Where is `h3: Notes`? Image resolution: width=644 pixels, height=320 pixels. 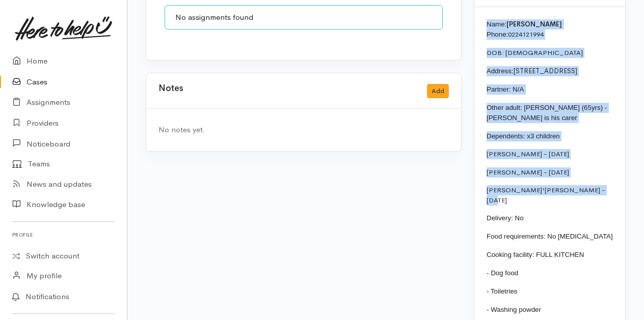
h3: Notes is located at coordinates (171, 91).